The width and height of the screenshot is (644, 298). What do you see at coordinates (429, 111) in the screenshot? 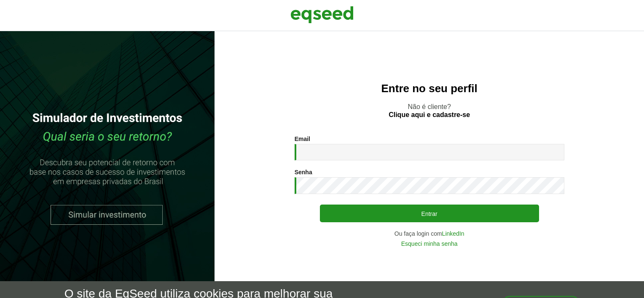
I see `p: Não é cliente?` at bounding box center [429, 111].